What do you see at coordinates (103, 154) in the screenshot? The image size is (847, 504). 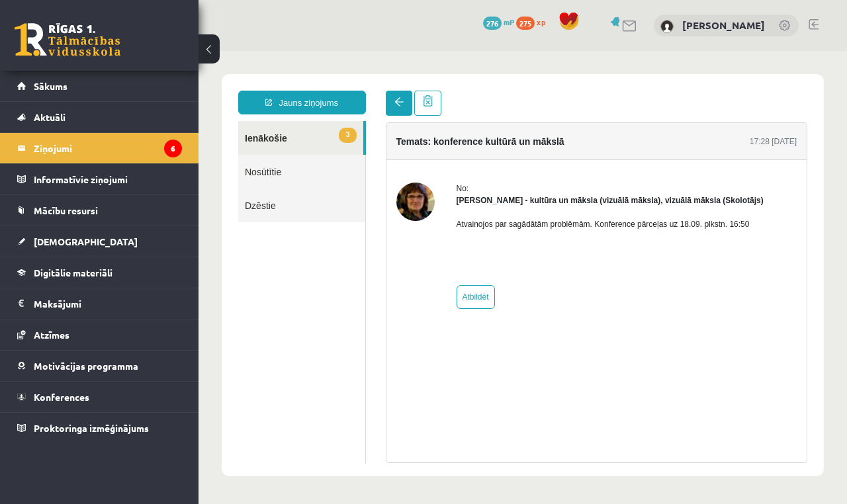 I see `a: Dzēstie` at bounding box center [103, 154].